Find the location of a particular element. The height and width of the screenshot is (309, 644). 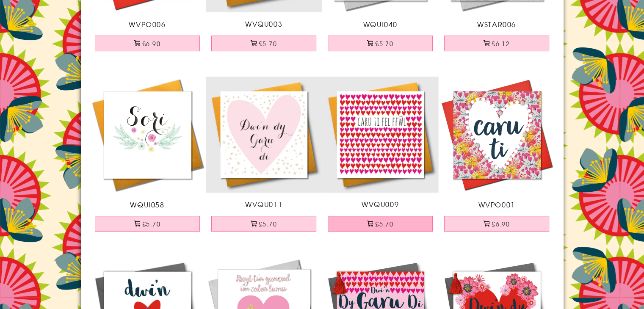

span: WQUI058 is located at coordinates (147, 204).